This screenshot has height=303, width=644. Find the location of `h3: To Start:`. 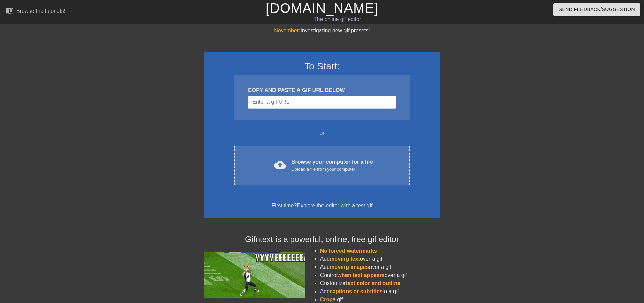

h3: To Start: is located at coordinates (322, 66).